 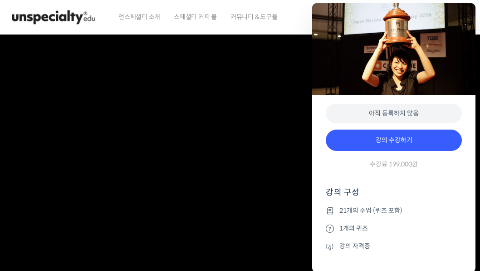 I want to click on li: 강의 자격증, so click(x=394, y=246).